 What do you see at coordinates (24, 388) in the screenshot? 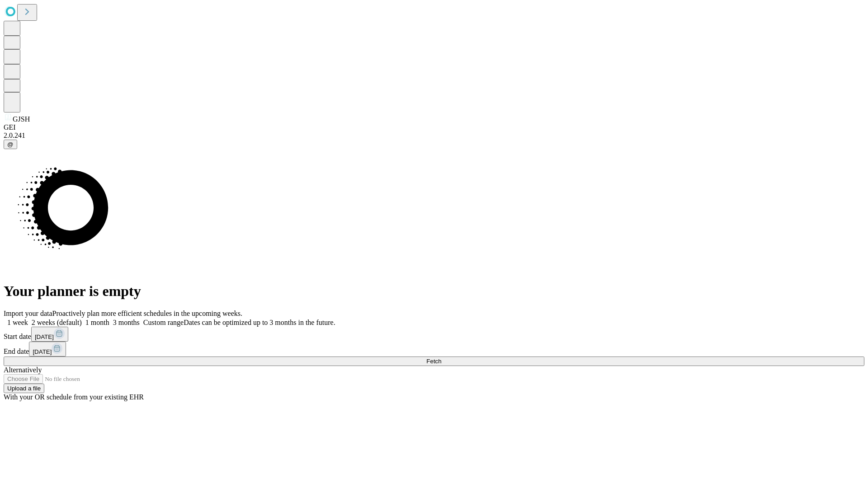
I see `button: Upload a file` at bounding box center [24, 388].